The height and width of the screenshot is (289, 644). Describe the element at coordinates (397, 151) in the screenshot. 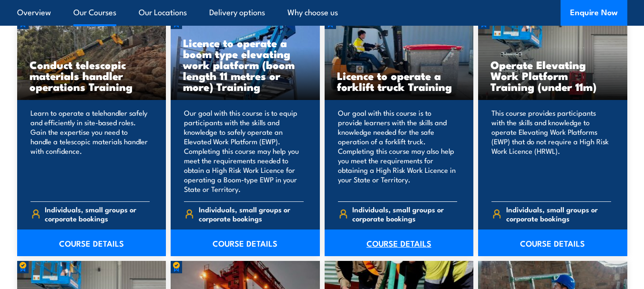

I see `p: Our goal with this course is to provide learners with the skills and knowledge needed for the saf...` at that location.